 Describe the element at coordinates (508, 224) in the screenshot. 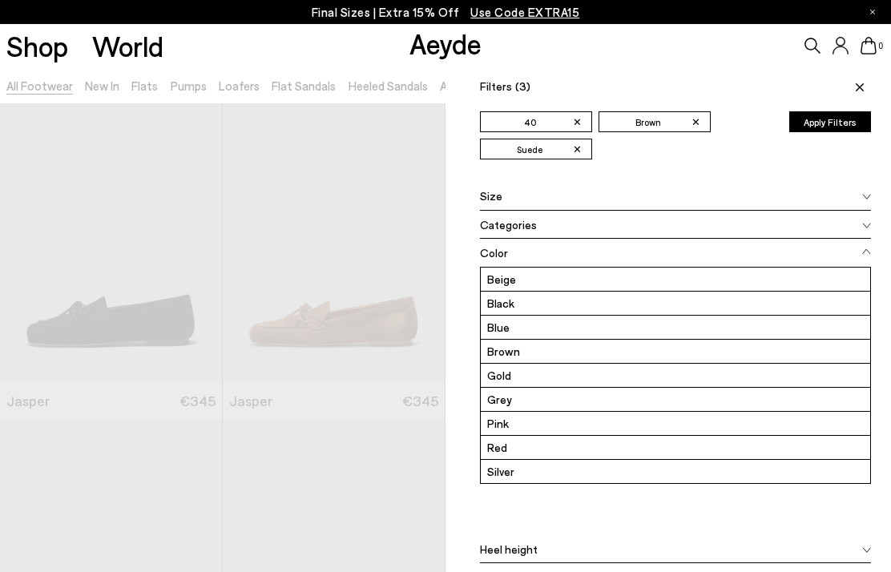

I see `span: Categories` at that location.